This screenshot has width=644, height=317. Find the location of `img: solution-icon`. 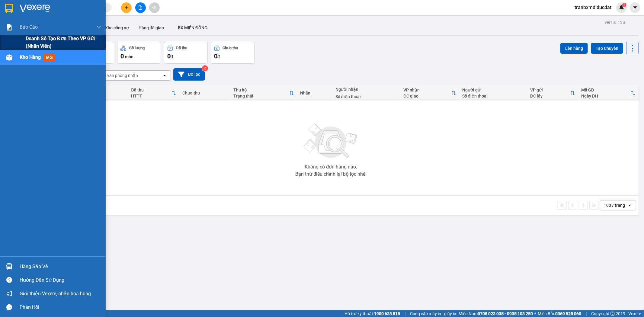

img: solution-icon is located at coordinates (9, 27).